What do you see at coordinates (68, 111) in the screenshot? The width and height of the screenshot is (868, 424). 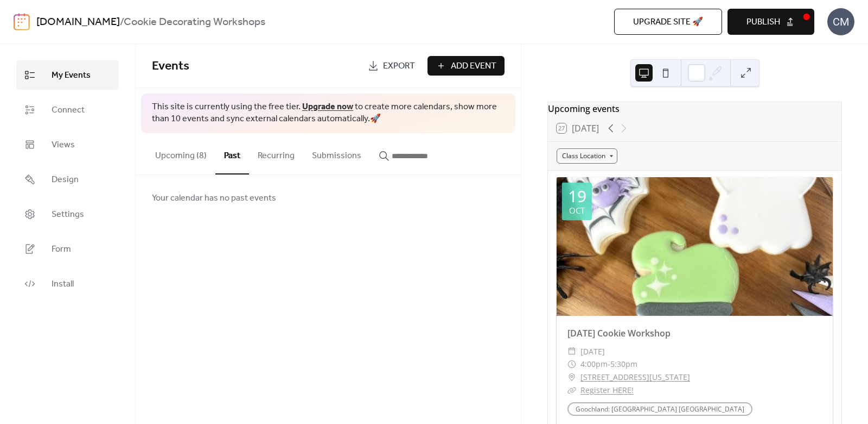 I see `span: Connect` at bounding box center [68, 111].